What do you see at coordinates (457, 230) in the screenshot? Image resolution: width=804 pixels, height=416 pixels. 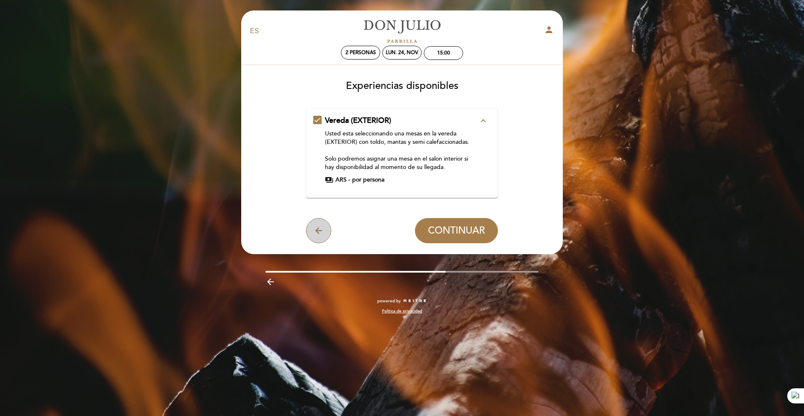 I see `span: CONTINUAR` at bounding box center [457, 230].